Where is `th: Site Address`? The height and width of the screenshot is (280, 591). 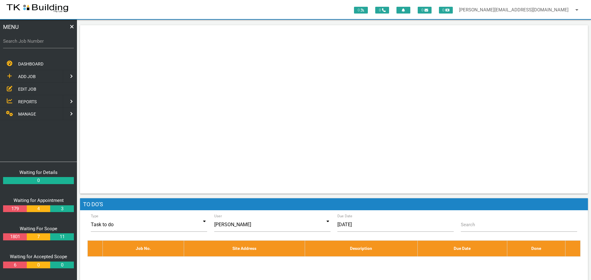 th: Site Address is located at coordinates (244, 249).